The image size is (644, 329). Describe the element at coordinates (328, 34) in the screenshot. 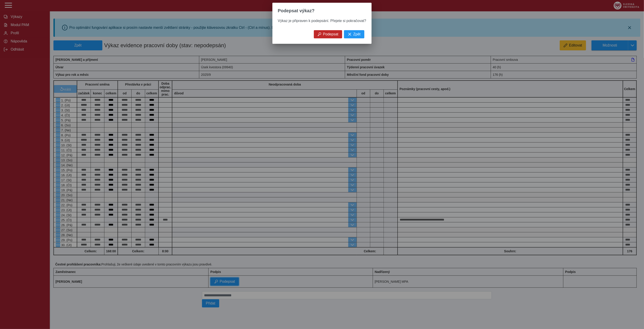

I see `button: Podepsat` at that location.